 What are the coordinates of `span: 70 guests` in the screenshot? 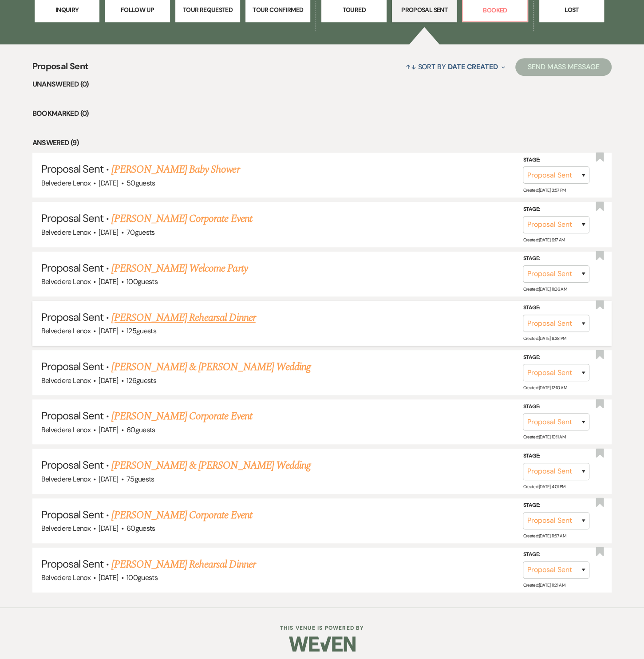 It's located at (140, 232).